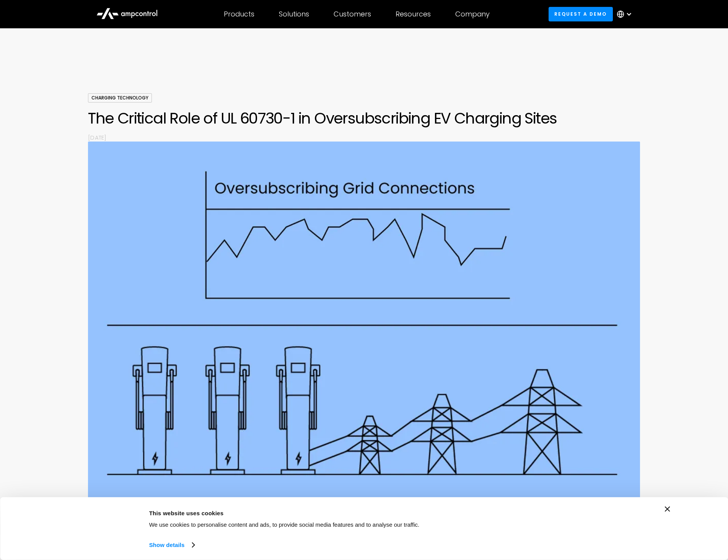 The height and width of the screenshot is (560, 728). Describe the element at coordinates (596, 518) in the screenshot. I see `button: Okay` at that location.